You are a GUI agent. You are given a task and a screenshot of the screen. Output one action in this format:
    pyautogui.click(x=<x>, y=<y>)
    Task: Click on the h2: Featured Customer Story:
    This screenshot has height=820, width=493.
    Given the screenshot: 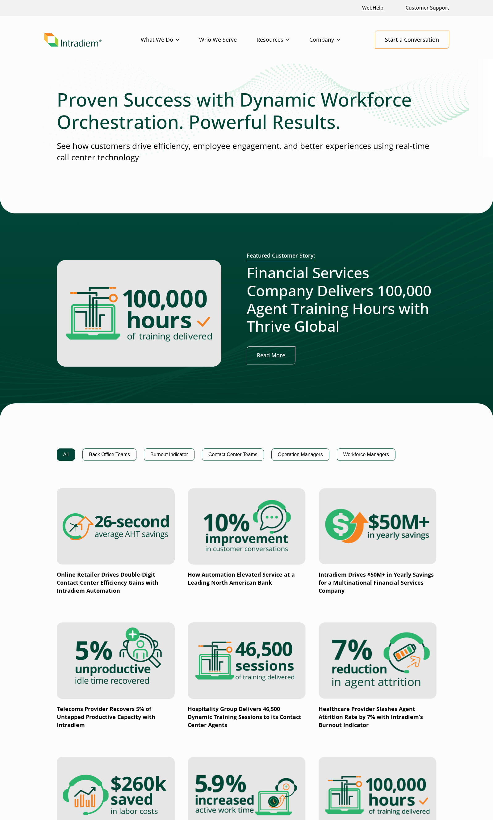 What is the action you would take?
    pyautogui.click(x=281, y=257)
    